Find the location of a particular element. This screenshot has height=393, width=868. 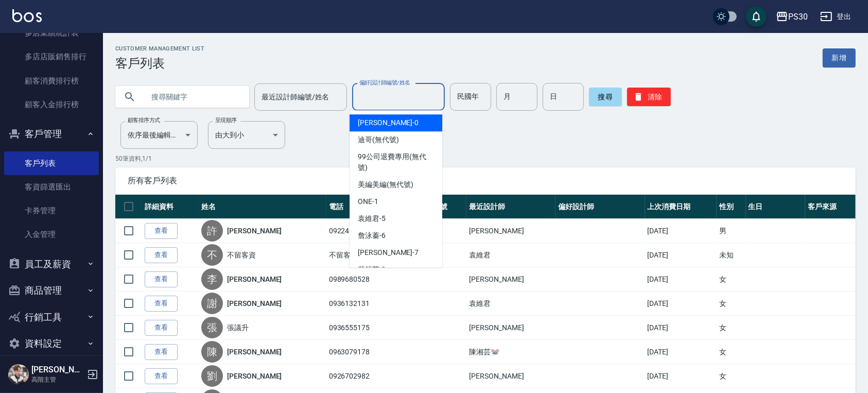

h2: Customer Management List is located at coordinates (159, 48).